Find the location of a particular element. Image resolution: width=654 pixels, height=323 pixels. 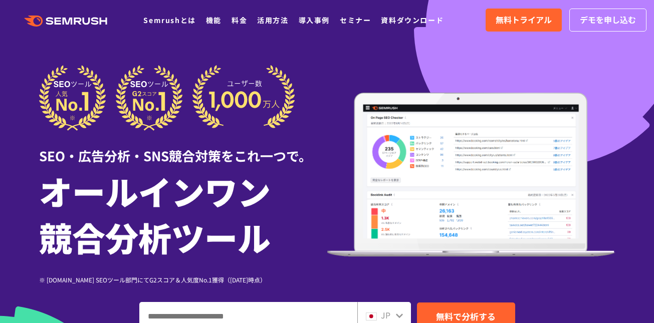

a: 機能 is located at coordinates (214, 20).